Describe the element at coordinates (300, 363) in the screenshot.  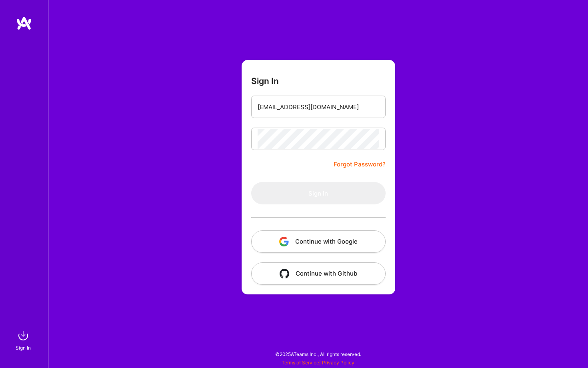
I see `a: Terms of Service` at that location.